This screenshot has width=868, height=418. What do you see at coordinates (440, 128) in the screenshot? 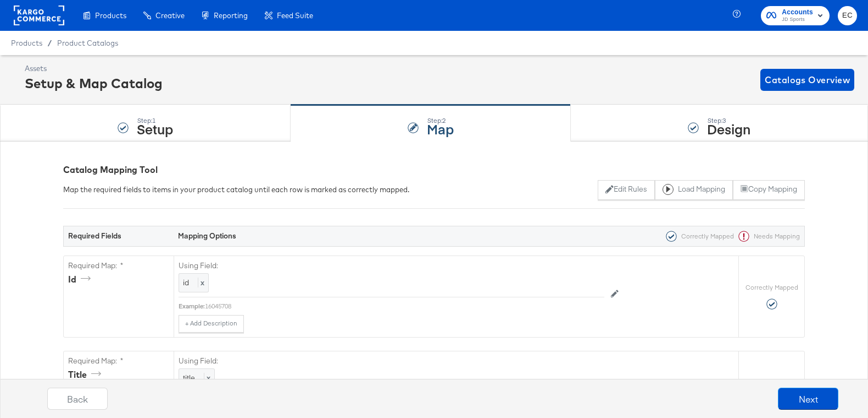
I see `strong: Map` at bounding box center [440, 128].